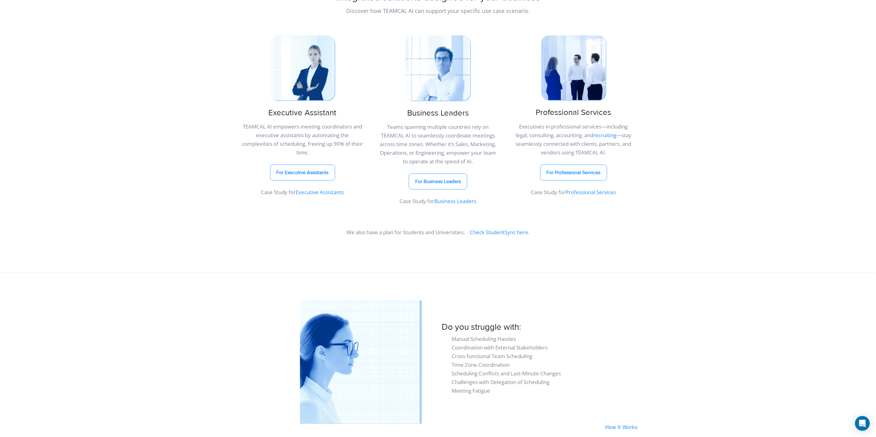 This screenshot has height=437, width=876. What do you see at coordinates (438, 11) in the screenshot?
I see `p: Discover how TEAMCAL AI can support your specific use case scenario.` at bounding box center [438, 11].